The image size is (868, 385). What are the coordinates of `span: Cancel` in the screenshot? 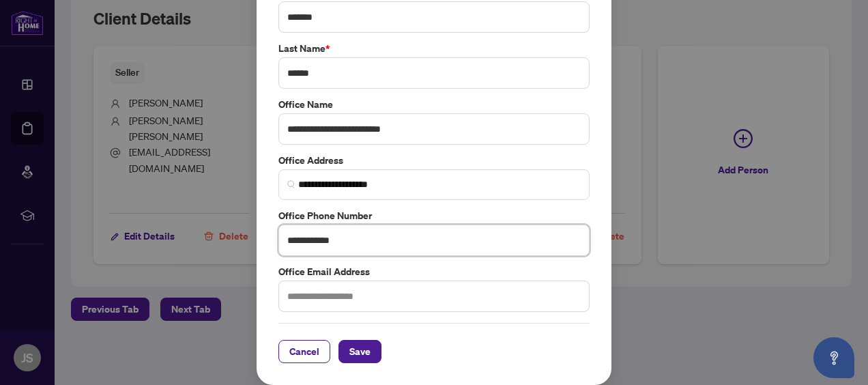 It's located at (305, 352).